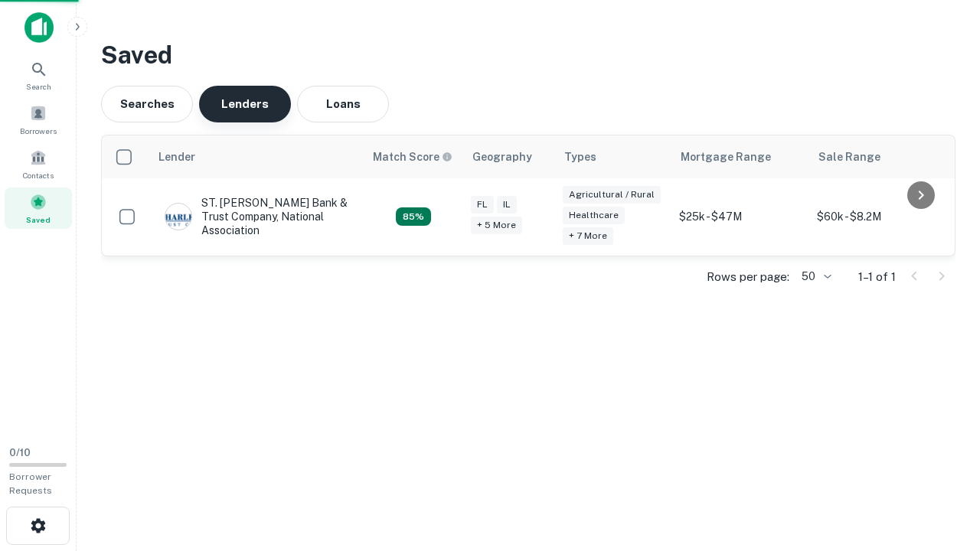 This screenshot has width=980, height=551. What do you see at coordinates (748, 276) in the screenshot?
I see `p: Rows per page:` at bounding box center [748, 276].